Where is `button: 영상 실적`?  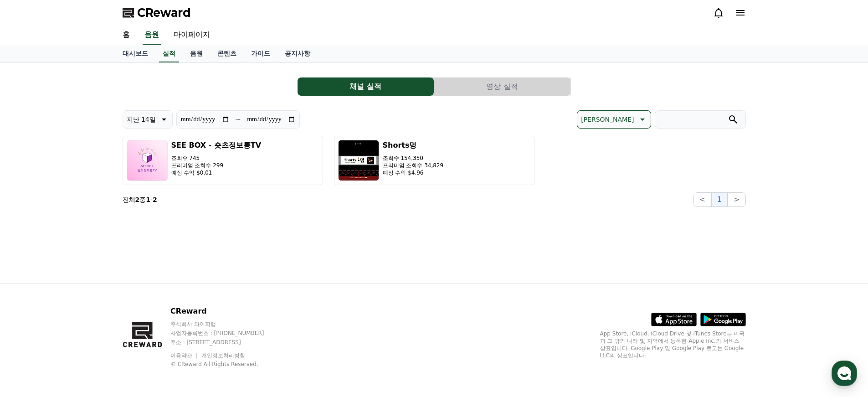
button: 영상 실적 is located at coordinates (502, 87).